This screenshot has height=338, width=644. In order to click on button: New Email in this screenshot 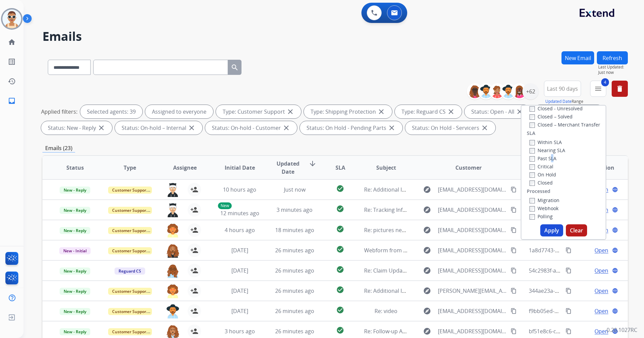, I will do `click(578, 58)`.